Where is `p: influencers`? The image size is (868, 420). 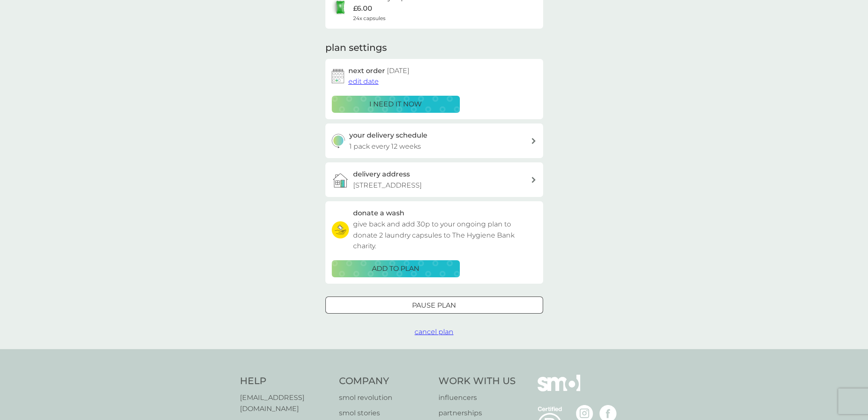 p: influencers is located at coordinates (477, 398).